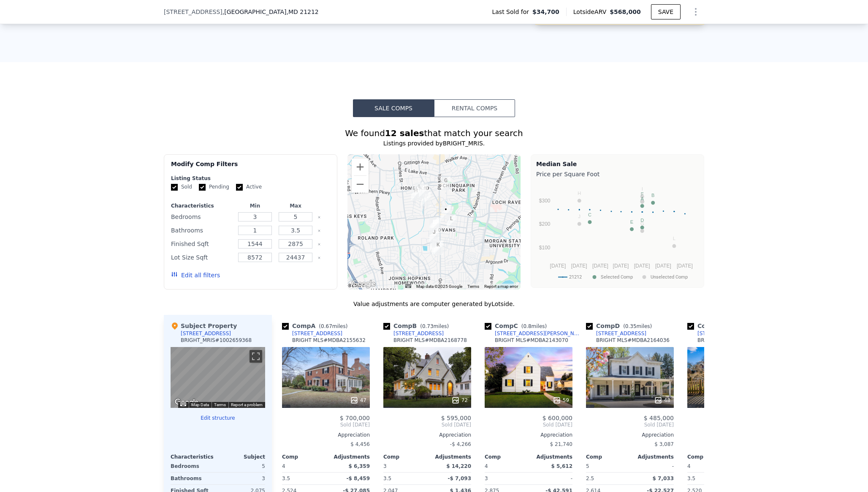 This screenshot has height=492, width=868. What do you see at coordinates (195, 275) in the screenshot?
I see `button: Edit all filters` at bounding box center [195, 275].